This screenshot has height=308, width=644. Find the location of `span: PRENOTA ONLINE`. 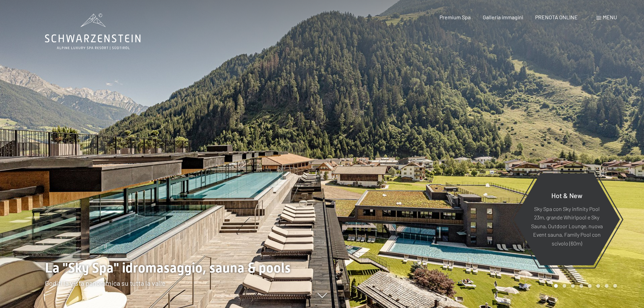

span: PRENOTA ONLINE is located at coordinates (557, 17).